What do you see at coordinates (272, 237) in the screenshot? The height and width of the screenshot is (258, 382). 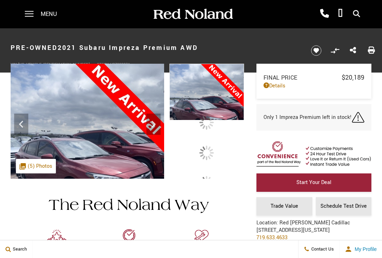 I see `a: 719.633.4633` at bounding box center [272, 237].